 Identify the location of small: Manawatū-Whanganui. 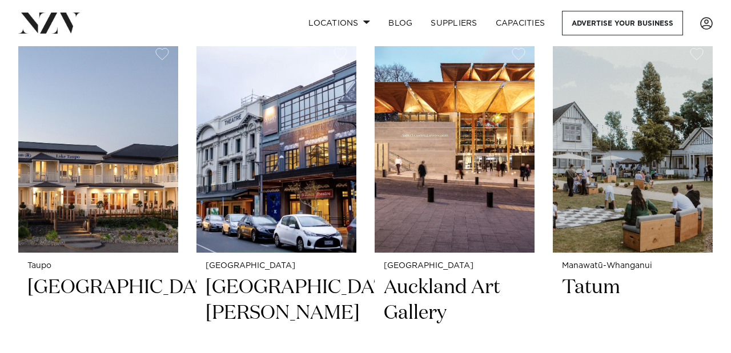
(632, 266).